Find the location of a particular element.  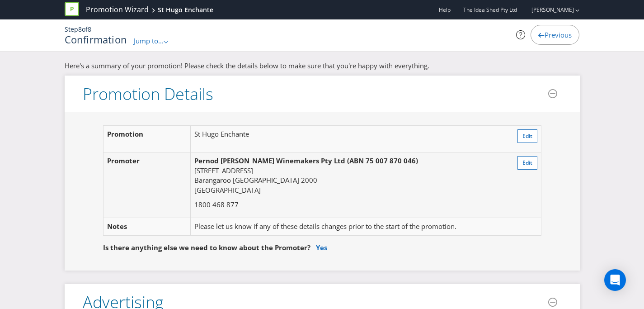

span: Is there anything else we need to know about the Promoter? is located at coordinates (206, 248).